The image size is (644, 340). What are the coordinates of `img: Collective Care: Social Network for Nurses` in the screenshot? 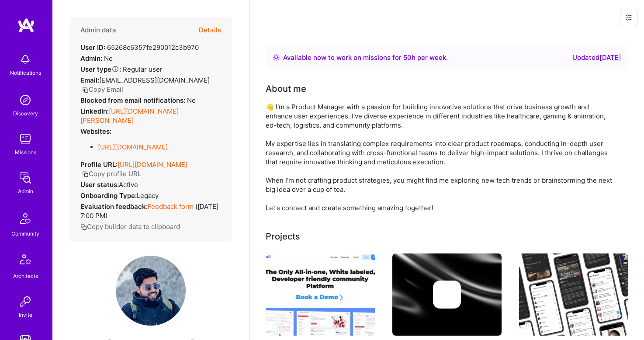 It's located at (574, 294).